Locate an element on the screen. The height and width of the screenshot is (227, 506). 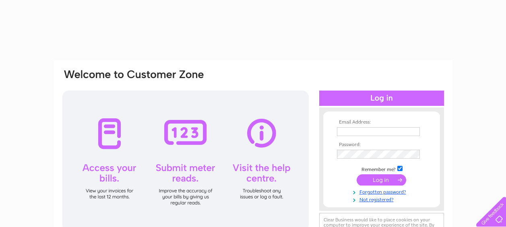
a: Forgotten password? is located at coordinates (382, 191).